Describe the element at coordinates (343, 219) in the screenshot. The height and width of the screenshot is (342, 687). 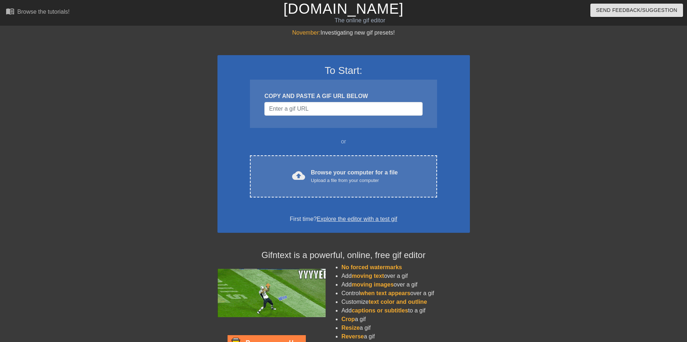
I see `div: First time?` at that location.